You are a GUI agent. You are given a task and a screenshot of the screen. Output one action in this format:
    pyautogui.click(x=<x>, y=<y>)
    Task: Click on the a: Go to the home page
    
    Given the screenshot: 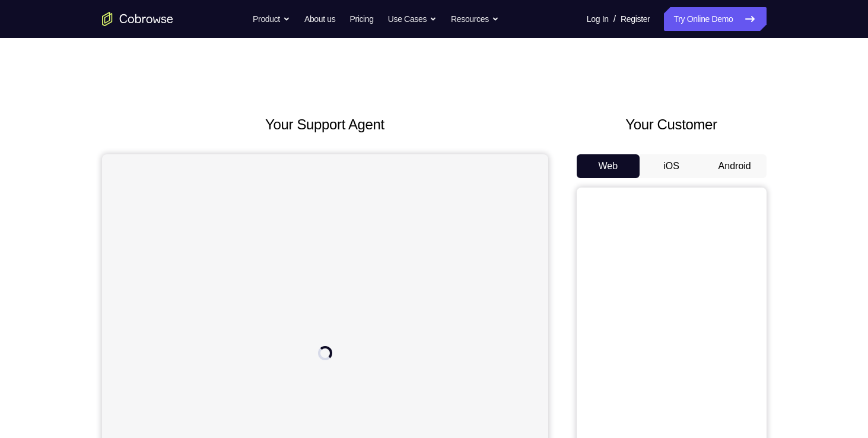 What is the action you would take?
    pyautogui.click(x=138, y=19)
    